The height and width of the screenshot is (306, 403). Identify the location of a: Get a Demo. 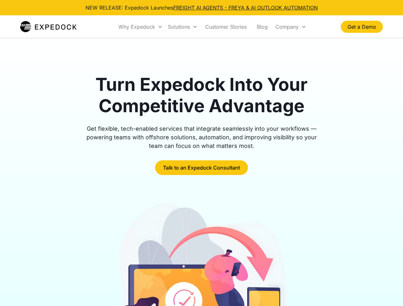
(362, 27).